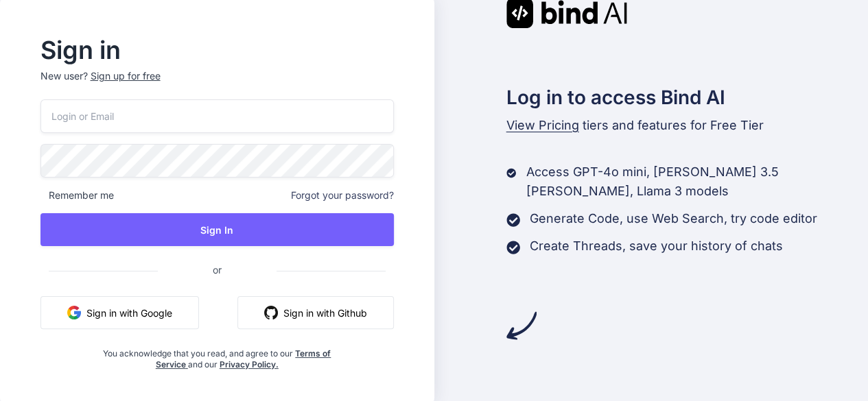  I want to click on img: arrow, so click(521, 326).